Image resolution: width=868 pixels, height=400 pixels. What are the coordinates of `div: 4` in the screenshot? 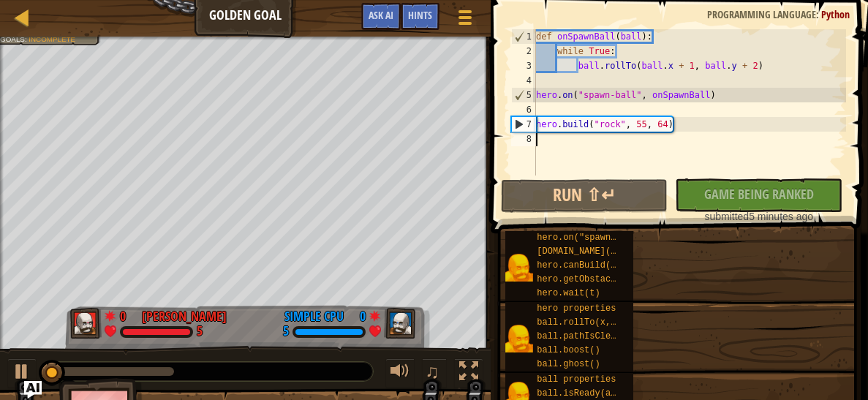 It's located at (524, 81).